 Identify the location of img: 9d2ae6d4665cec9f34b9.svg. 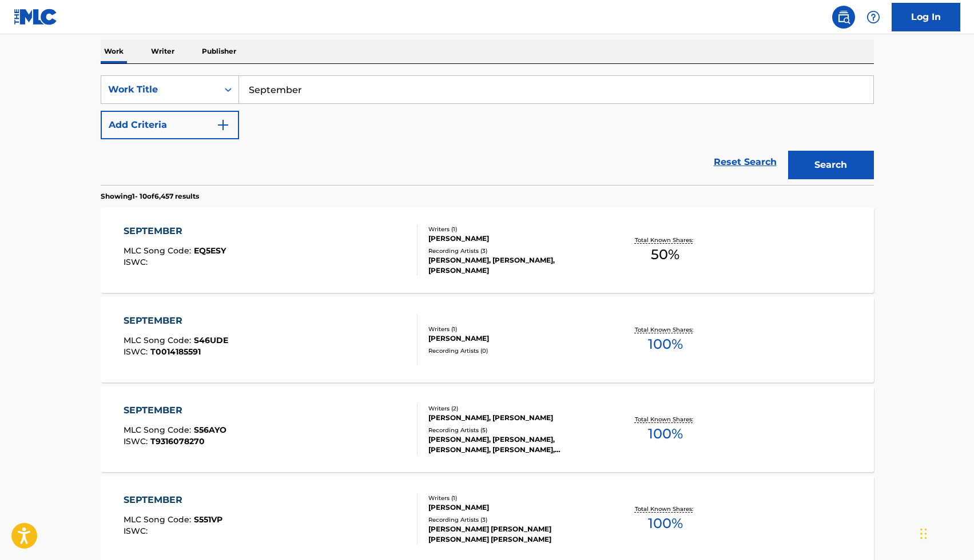
(223, 125).